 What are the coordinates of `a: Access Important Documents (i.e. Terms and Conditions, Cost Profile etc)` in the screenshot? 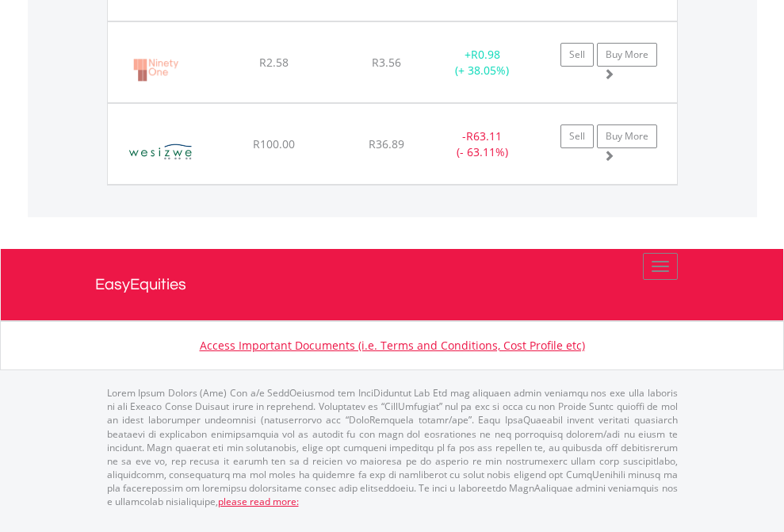 It's located at (393, 345).